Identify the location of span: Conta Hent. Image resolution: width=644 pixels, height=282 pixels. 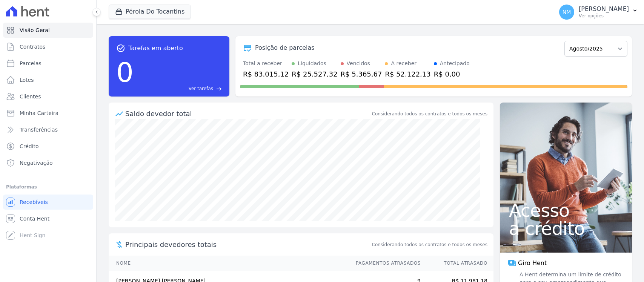
(34, 218).